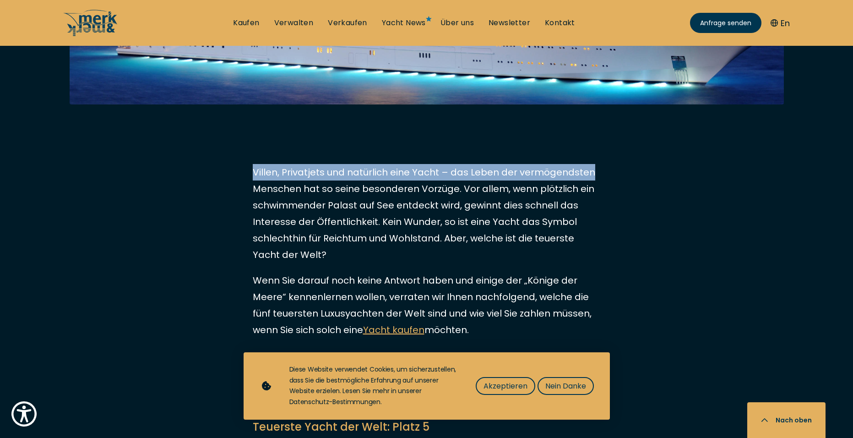  Describe the element at coordinates (394, 330) in the screenshot. I see `a: Yacht kaufen` at that location.